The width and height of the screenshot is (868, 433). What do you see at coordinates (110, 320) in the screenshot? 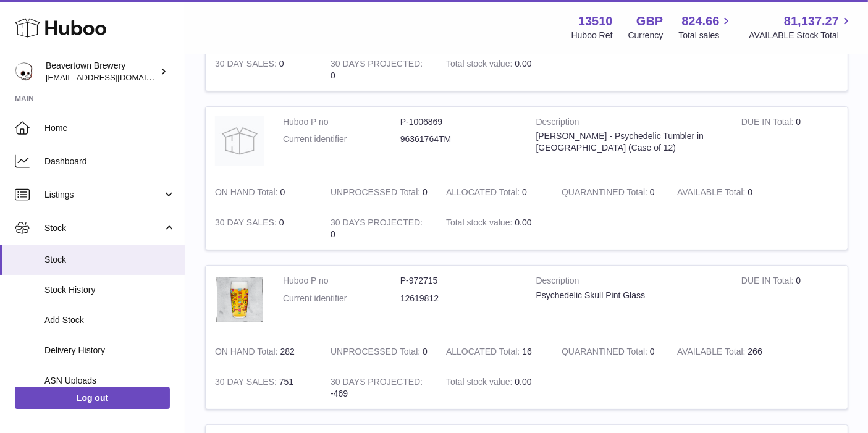
I see `span: Add Stock` at bounding box center [110, 320].